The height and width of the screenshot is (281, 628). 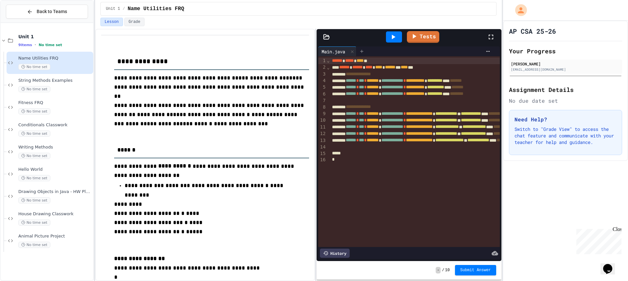 What do you see at coordinates (322, 160) in the screenshot?
I see `div: 16` at bounding box center [322, 160].